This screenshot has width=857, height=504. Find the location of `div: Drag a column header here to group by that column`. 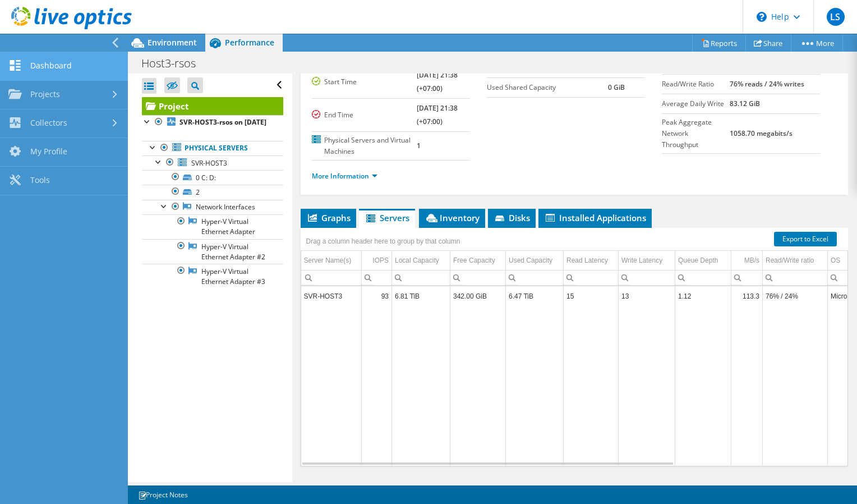

div: Drag a column header here to group by that column is located at coordinates (383, 241).